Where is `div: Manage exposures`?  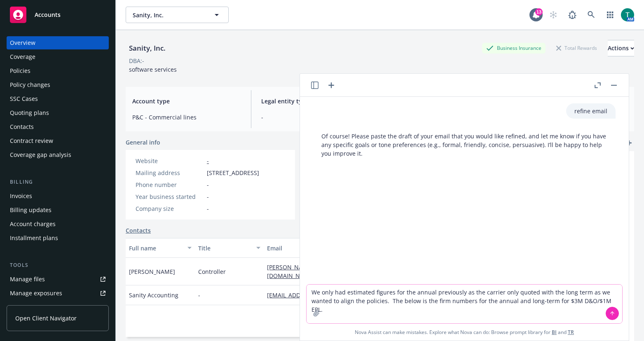
div: Manage exposures is located at coordinates (36, 293).